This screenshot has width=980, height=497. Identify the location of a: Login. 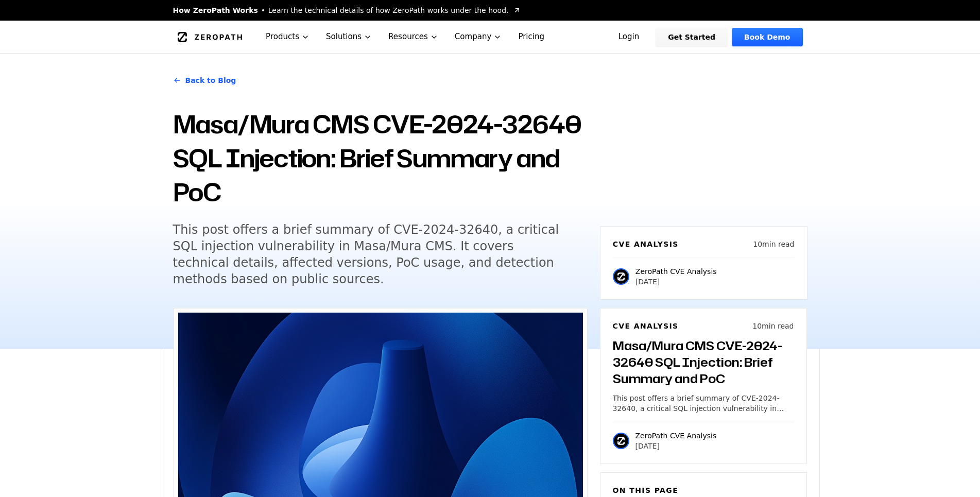
(629, 37).